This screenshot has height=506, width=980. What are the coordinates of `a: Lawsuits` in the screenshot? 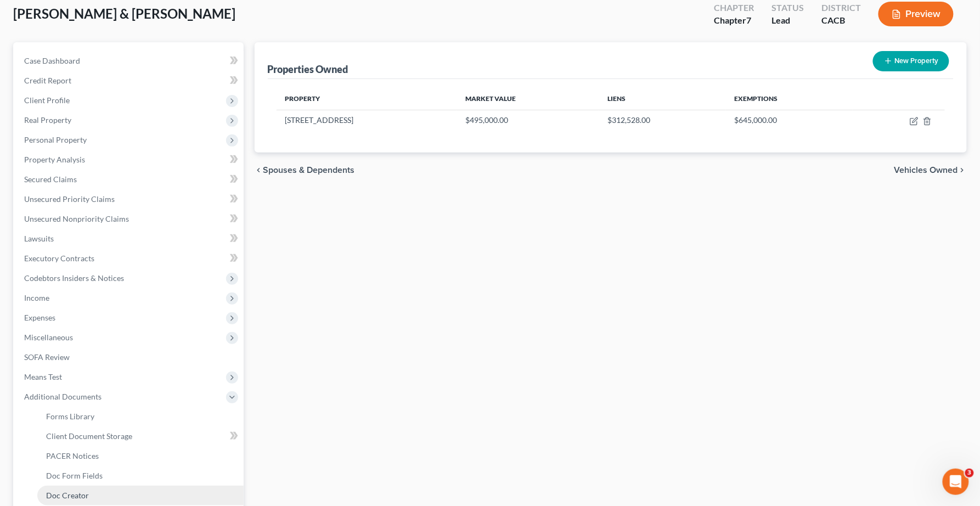 It's located at (129, 239).